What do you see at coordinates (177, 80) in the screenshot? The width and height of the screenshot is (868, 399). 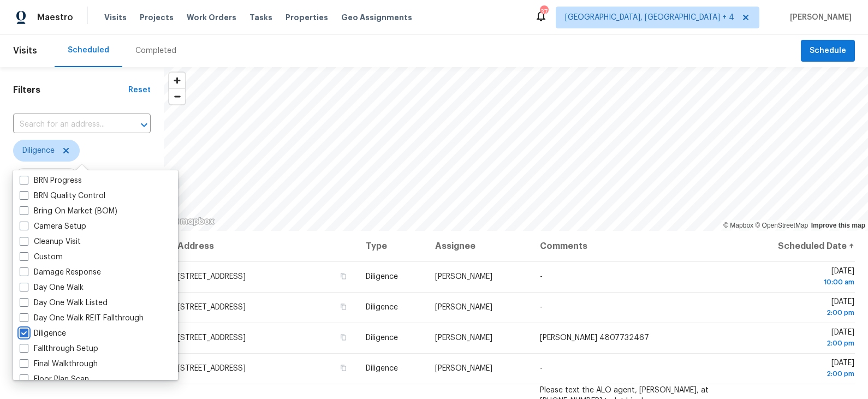 I see `button: Zoom in` at bounding box center [177, 80].